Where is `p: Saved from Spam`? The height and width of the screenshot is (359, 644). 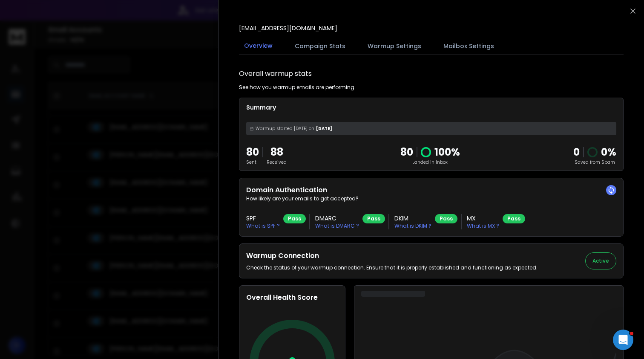 p: Saved from Spam is located at coordinates (595, 162).